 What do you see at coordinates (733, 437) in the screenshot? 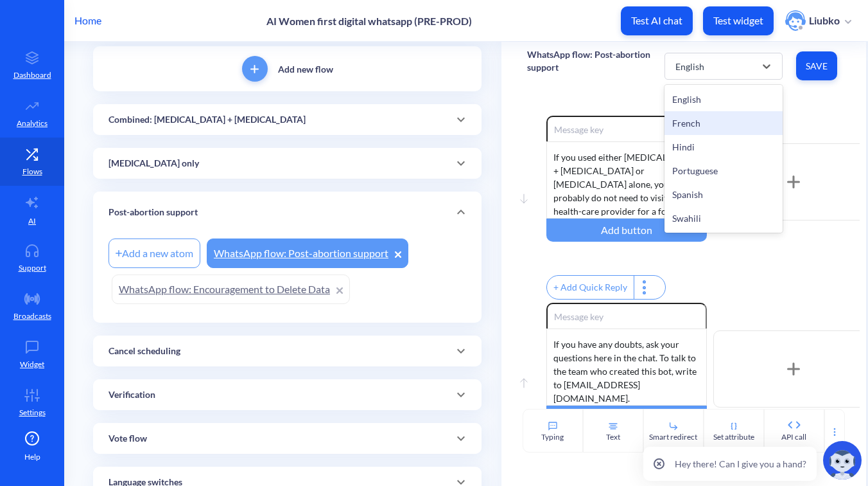
I see `div: Set attribute` at bounding box center [733, 437].